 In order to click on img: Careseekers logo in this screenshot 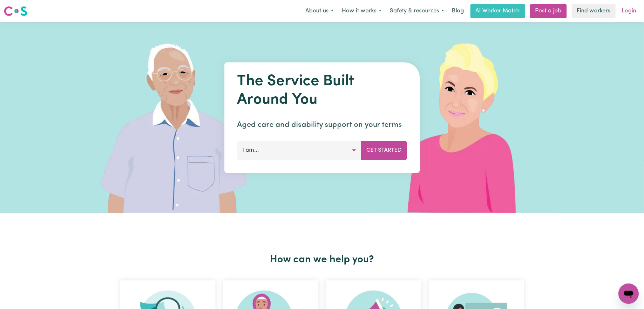, I will do `click(16, 11)`.